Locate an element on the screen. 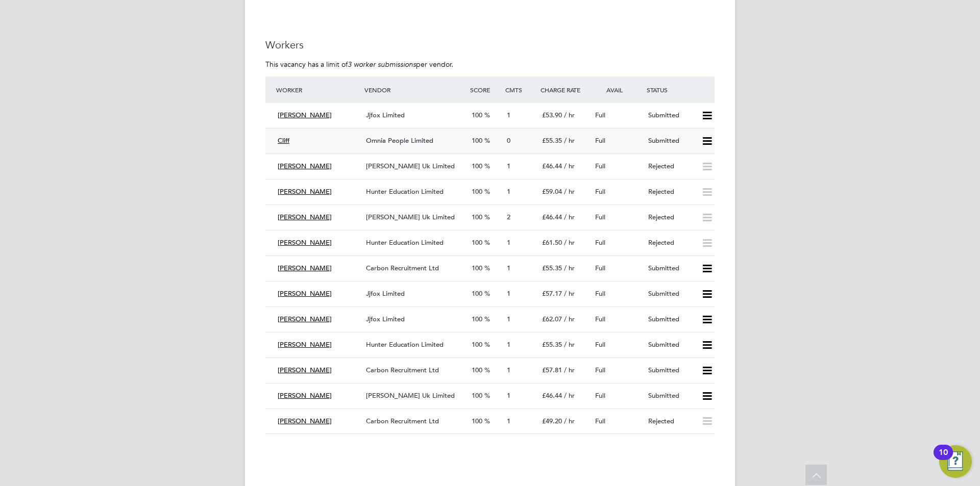 Image resolution: width=980 pixels, height=486 pixels. div: 10 is located at coordinates (944, 459).